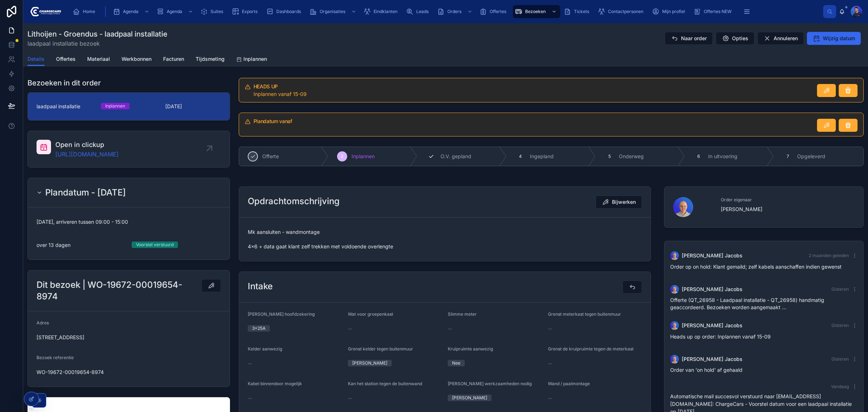  What do you see at coordinates (780, 38) in the screenshot?
I see `button: Annuleren` at bounding box center [780, 38].